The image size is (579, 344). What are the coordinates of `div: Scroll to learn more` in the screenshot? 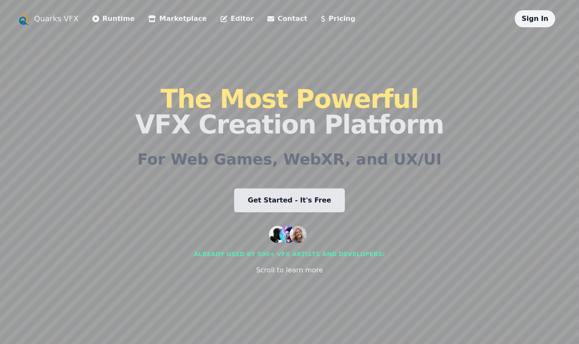 It's located at (289, 270).